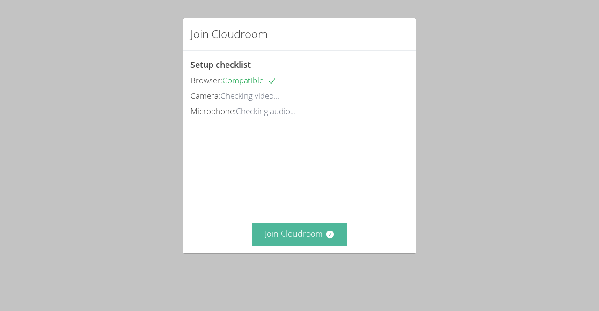 This screenshot has height=311, width=599. I want to click on span: Compatible, so click(249, 80).